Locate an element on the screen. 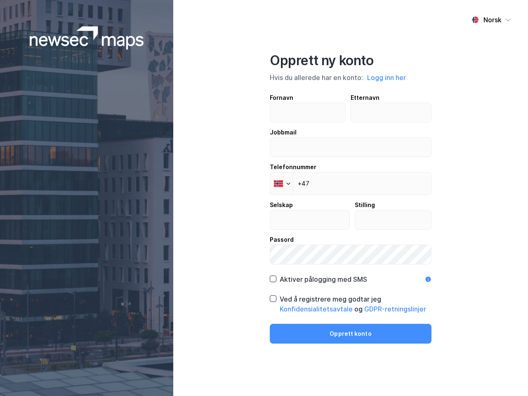  input: Telefonnummer is located at coordinates (351, 184).